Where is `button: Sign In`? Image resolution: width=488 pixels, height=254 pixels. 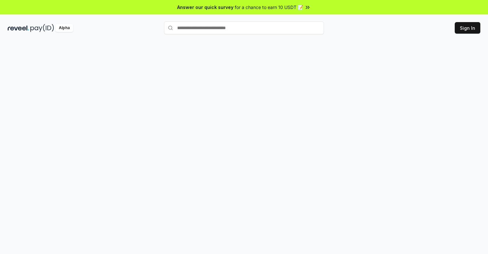 button: Sign In is located at coordinates (468, 28).